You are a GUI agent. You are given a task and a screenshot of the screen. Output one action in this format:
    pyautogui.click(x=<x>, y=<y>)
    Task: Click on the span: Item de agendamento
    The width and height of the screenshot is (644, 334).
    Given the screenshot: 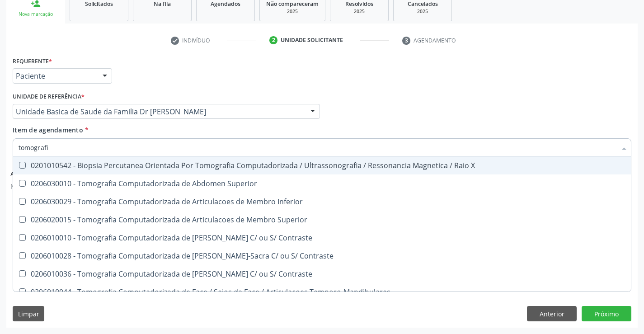 What is the action you would take?
    pyautogui.click(x=48, y=130)
    